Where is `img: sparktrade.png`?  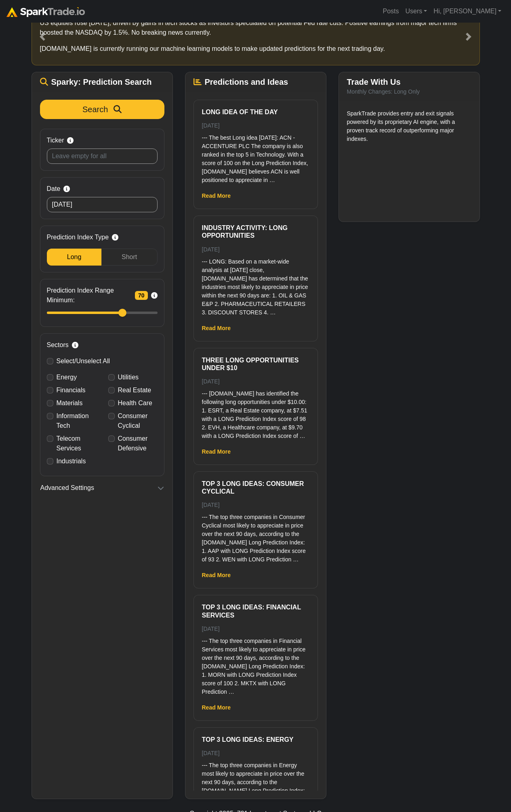 img: sparktrade.png is located at coordinates (46, 12).